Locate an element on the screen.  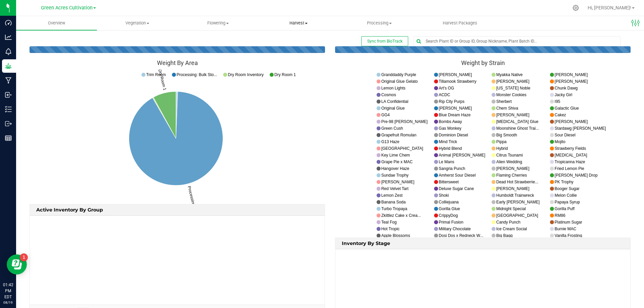
inline-svg: Inventory is located at coordinates (8, 109).